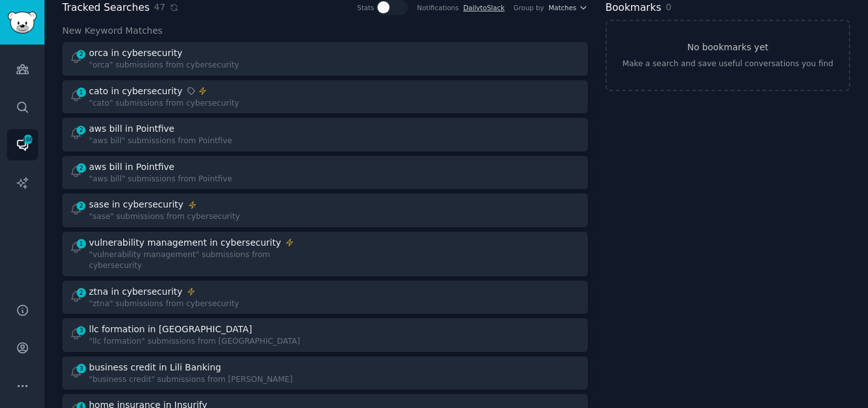  I want to click on div: "vulnerability management" submissions from cybersecurity, so click(202, 260).